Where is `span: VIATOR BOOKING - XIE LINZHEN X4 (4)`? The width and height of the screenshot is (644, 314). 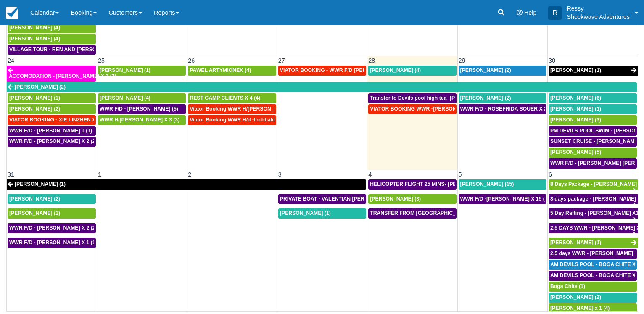
span: VIATOR BOOKING - XIE LINZHEN X4 (4) is located at coordinates (57, 120).